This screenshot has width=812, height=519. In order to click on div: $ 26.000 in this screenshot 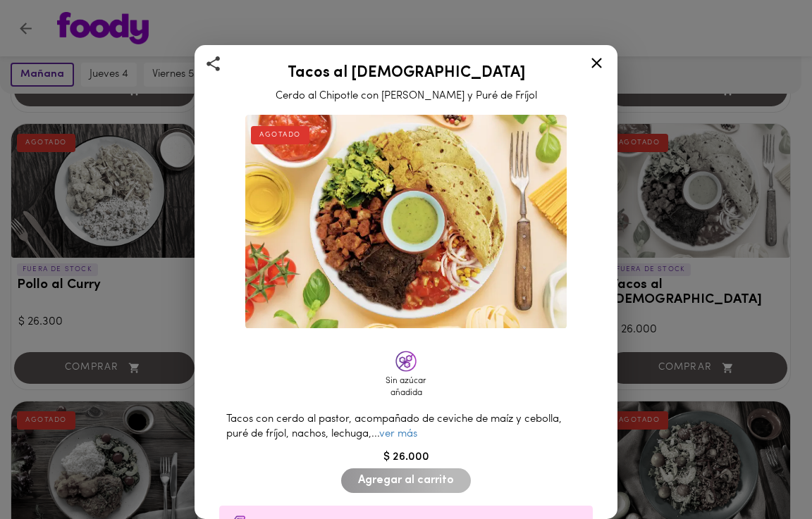, I will do `click(406, 458)`.